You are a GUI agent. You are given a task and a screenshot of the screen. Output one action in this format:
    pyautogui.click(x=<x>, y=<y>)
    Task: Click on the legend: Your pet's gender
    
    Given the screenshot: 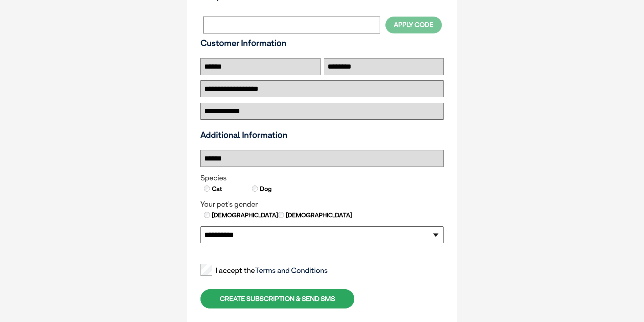 What is the action you would take?
    pyautogui.click(x=322, y=204)
    